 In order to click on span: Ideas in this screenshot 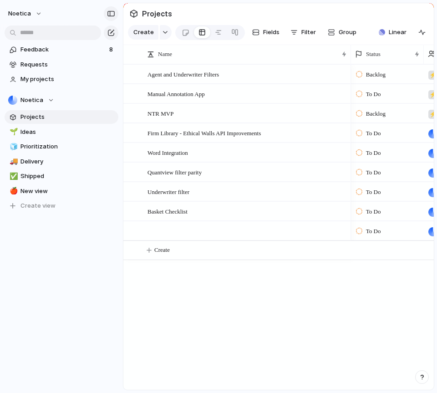, I will do `click(68, 132)`.